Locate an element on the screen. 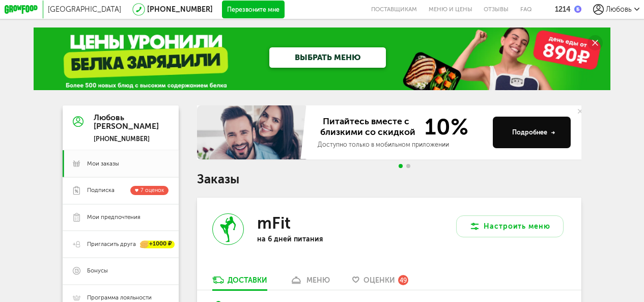 Image resolution: width=644 pixels, height=302 pixels. h1: Заказы is located at coordinates (389, 179).